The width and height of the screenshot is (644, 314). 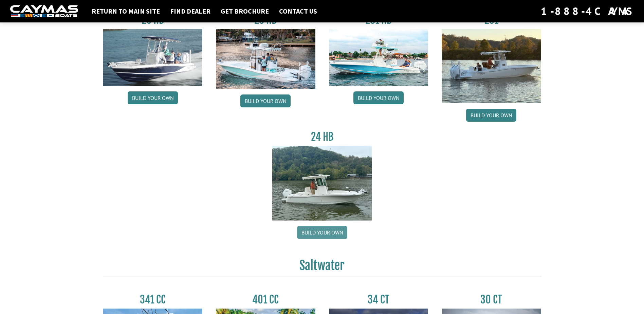 I want to click on h3: 341 CC, so click(x=152, y=299).